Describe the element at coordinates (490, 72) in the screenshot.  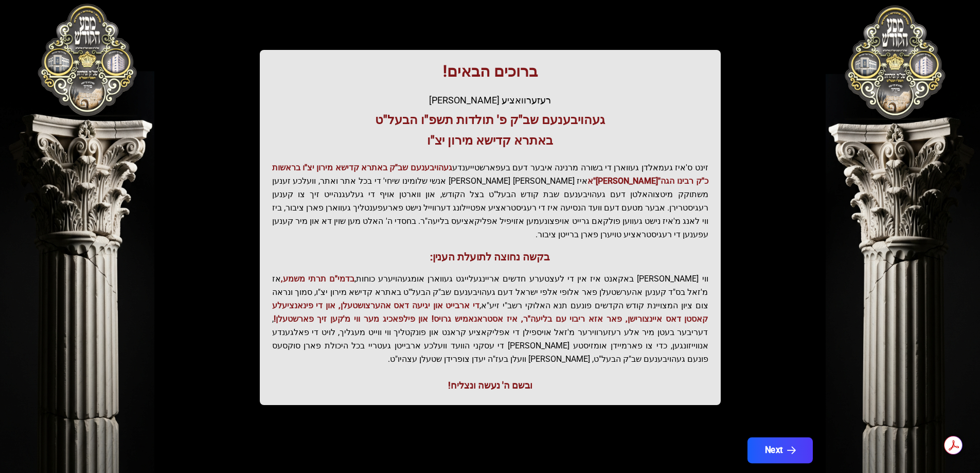
I see `h1: ברוכים הבאים!` at that location.